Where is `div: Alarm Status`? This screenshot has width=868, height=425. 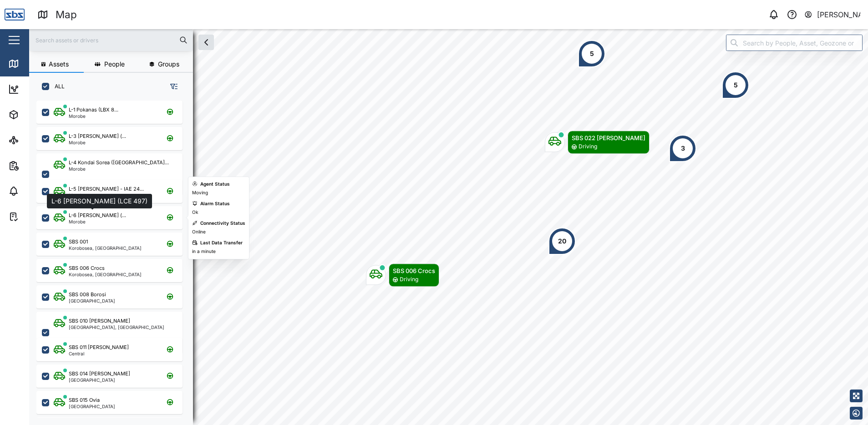
div: Alarm Status is located at coordinates (215, 204).